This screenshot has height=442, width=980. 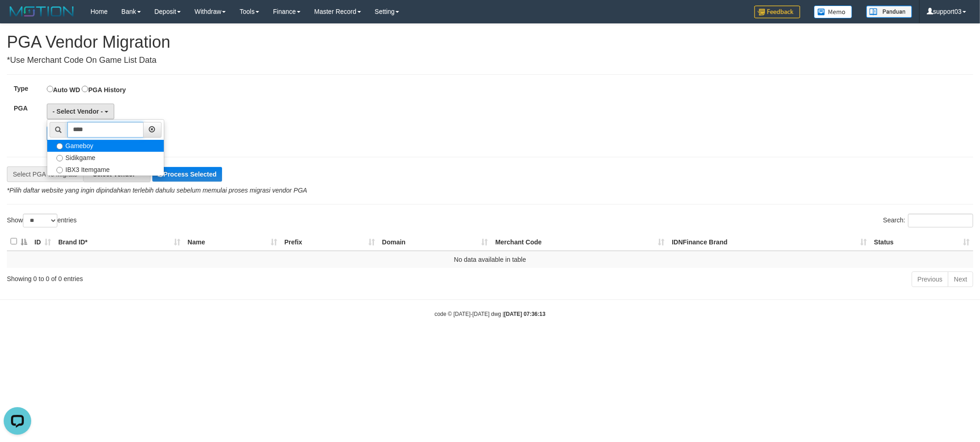 What do you see at coordinates (769, 242) in the screenshot?
I see `th: IDNFinance Brand: activate to sort column ascending` at bounding box center [769, 242].